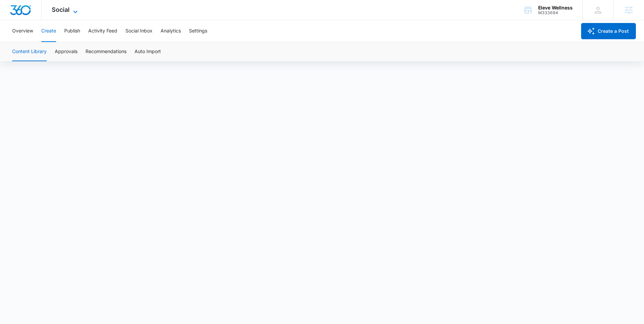  What do you see at coordinates (139, 31) in the screenshot?
I see `button: Social Inbox` at bounding box center [139, 31].